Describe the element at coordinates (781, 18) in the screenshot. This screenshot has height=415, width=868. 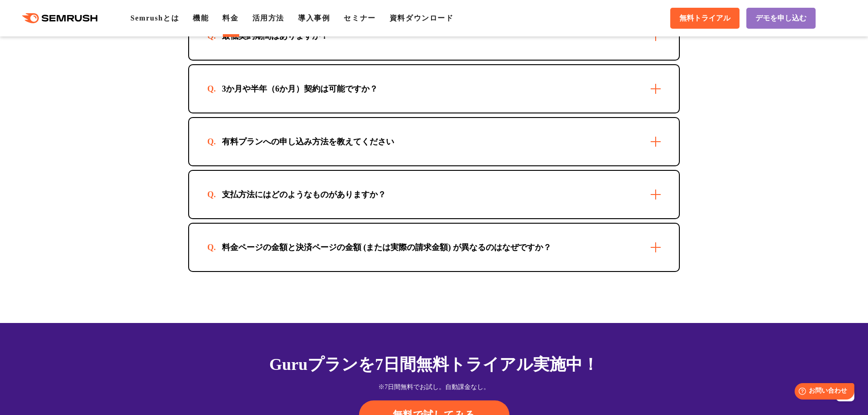
I see `span: デモを申し込む` at that location.